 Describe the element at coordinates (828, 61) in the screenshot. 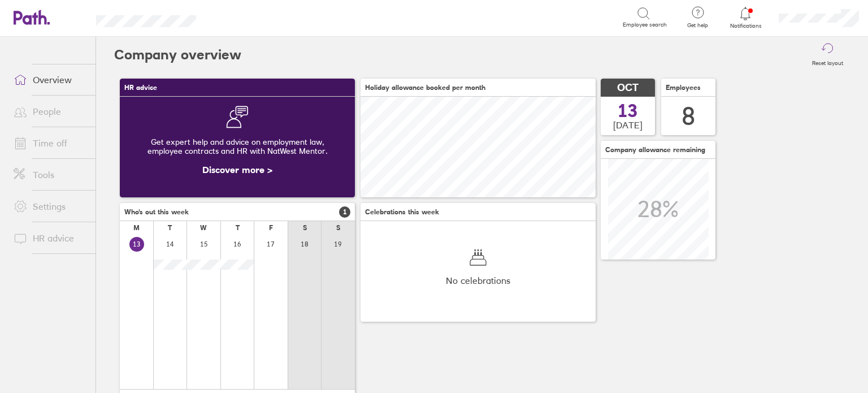

I see `label: Reset layout` at that location.